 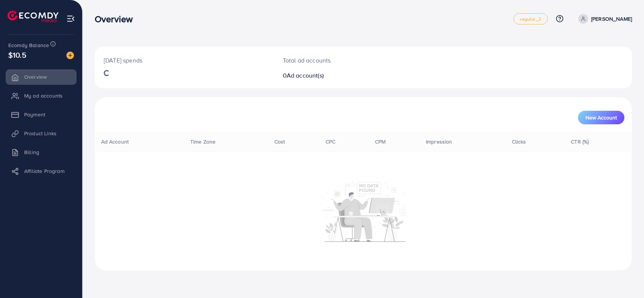 What do you see at coordinates (70, 56) in the screenshot?
I see `img: image` at bounding box center [70, 56].